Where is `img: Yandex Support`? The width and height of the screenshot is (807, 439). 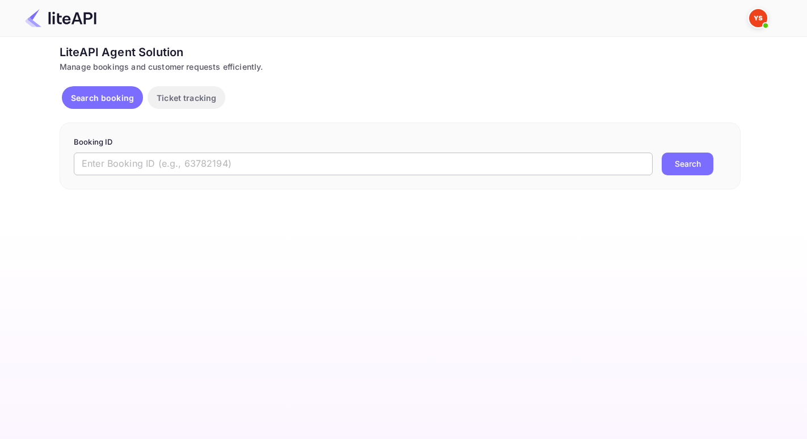 img: Yandex Support is located at coordinates (758, 18).